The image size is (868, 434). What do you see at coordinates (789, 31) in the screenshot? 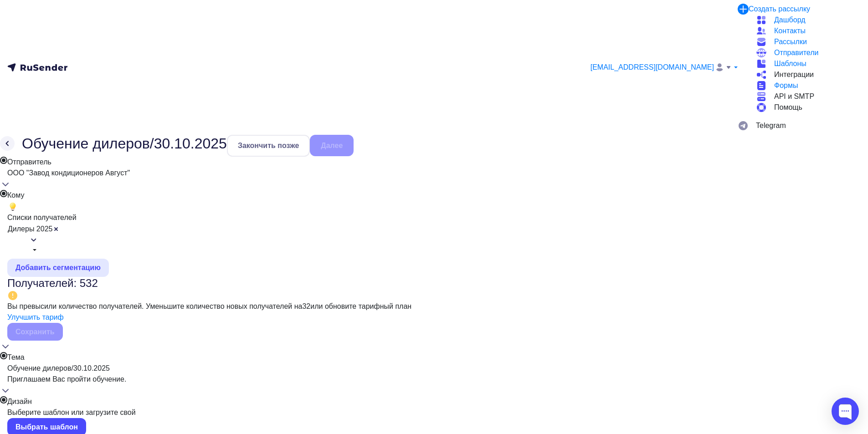
I see `span: Контакты` at bounding box center [789, 31].